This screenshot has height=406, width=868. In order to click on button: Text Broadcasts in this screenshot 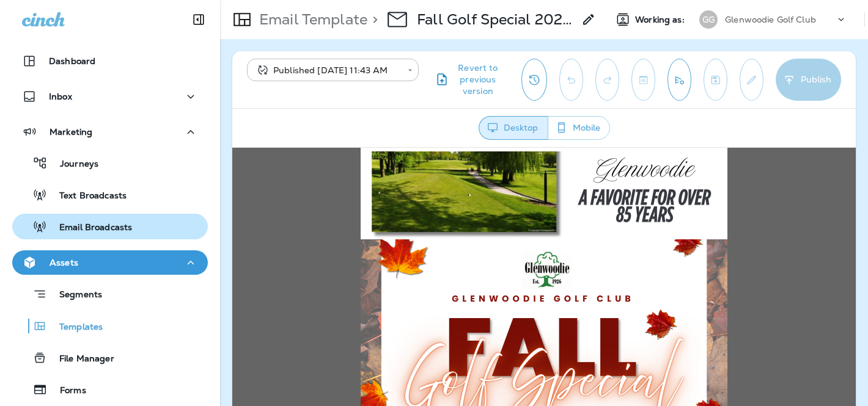, I will do `click(110, 195)`.